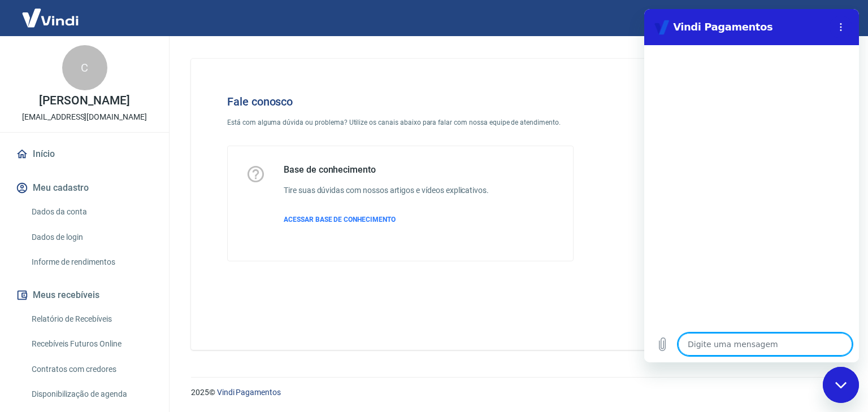  I want to click on p: Está com alguma dúvida ou problema? Utilize os canais abaixo para falar com nossa equipe de atend..., so click(400, 122).